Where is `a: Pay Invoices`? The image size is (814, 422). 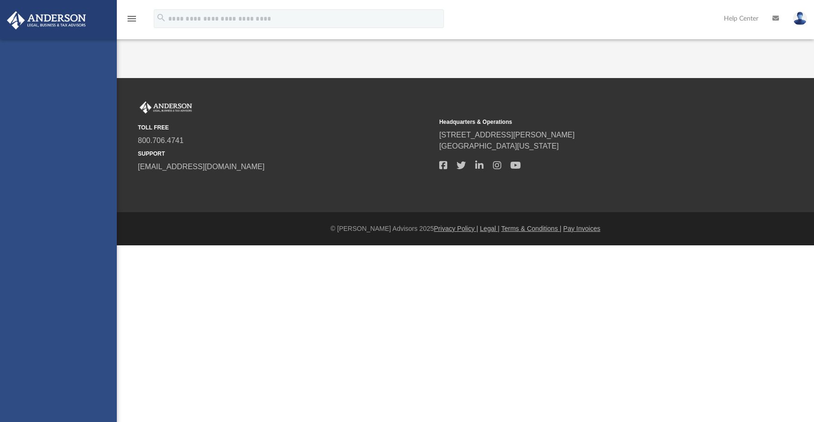
a: Pay Invoices is located at coordinates (581, 229).